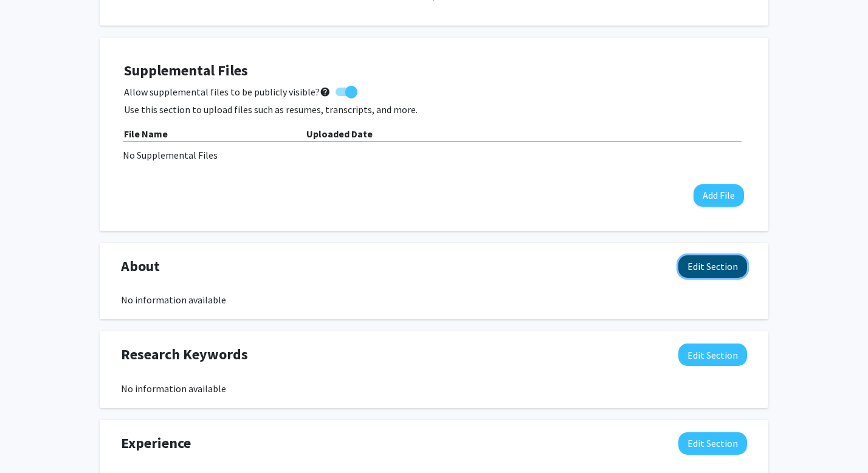 This screenshot has height=473, width=868. I want to click on b: File Name, so click(146, 134).